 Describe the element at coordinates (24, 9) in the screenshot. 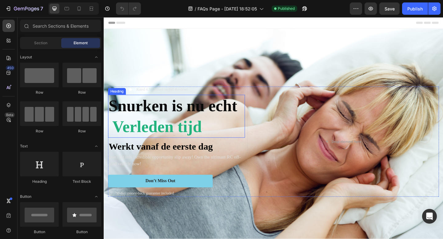

I see `button: 7` at that location.